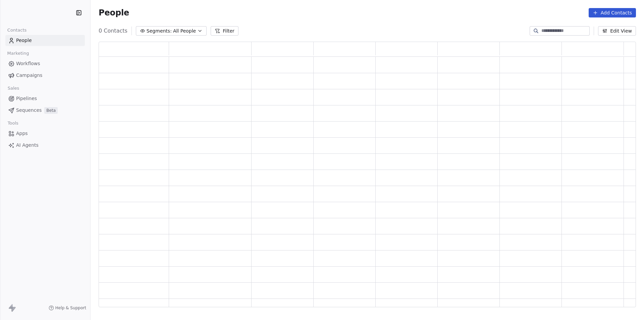 The height and width of the screenshot is (320, 644). Describe the element at coordinates (45, 98) in the screenshot. I see `a: Pipelines` at that location.